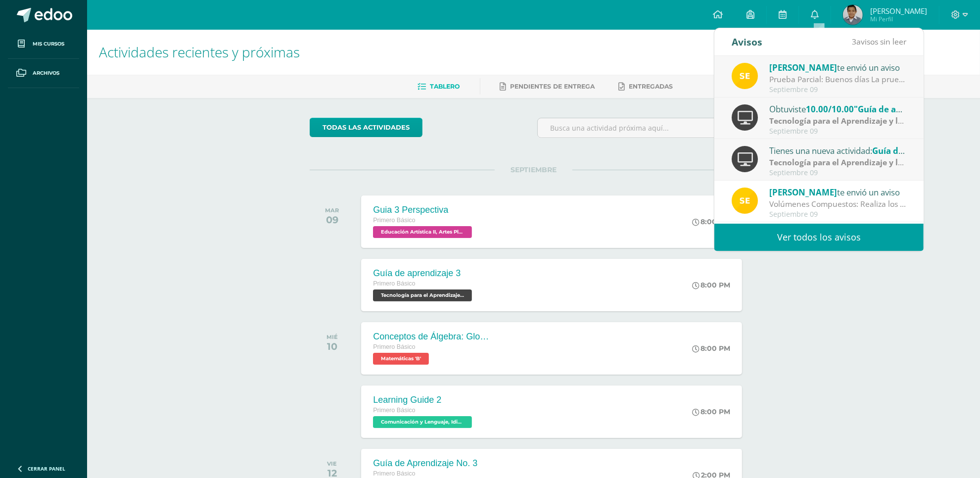 The height and width of the screenshot is (478, 980). I want to click on input: Busca una actividad próxima aquí..., so click(647, 127).